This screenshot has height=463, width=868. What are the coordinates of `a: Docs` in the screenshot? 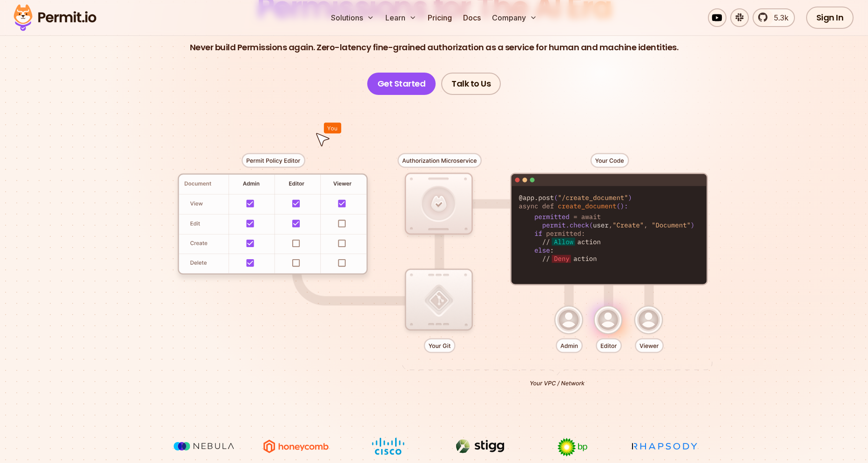 It's located at (472, 18).